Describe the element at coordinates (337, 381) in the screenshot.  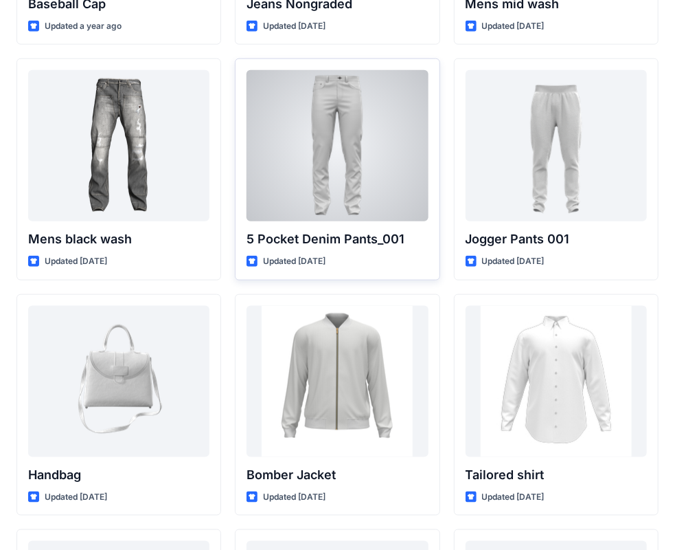
I see `a: Bomber Jacket` at that location.